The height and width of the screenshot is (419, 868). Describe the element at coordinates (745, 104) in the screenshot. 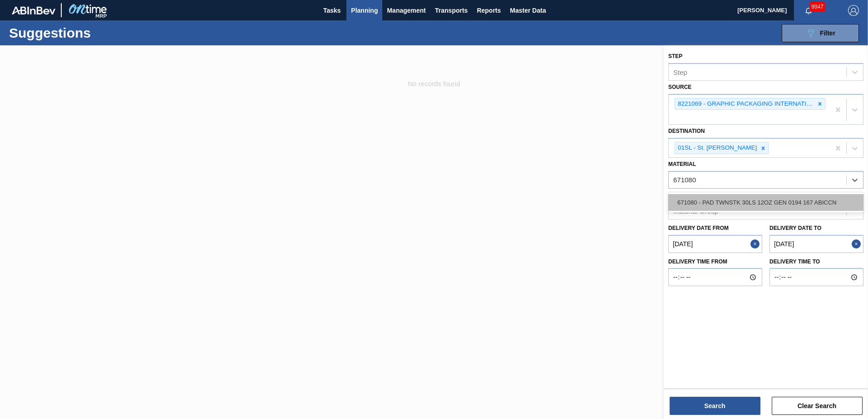

I see `div: 8221069 - GRAPHIC PACKAGING INTERNATIONA` at that location.